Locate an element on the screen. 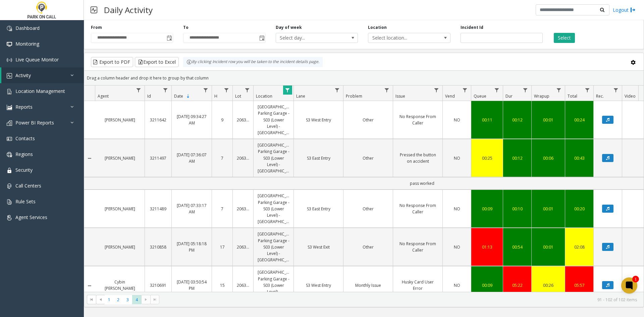 The image size is (644, 317). span: Sortable is located at coordinates (188, 97).